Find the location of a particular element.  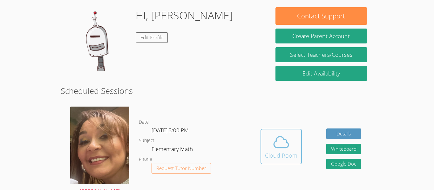

img: default.png is located at coordinates (99, 39).